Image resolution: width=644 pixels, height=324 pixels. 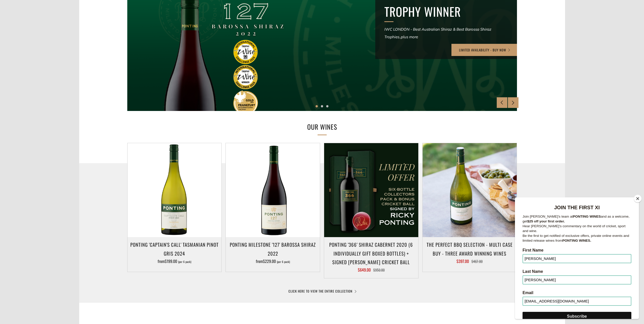 I want to click on span: We will send you a confirmation email to subscribe. I agree to sign up to the Ponting Wines newsl..., so click(x=60, y=227).